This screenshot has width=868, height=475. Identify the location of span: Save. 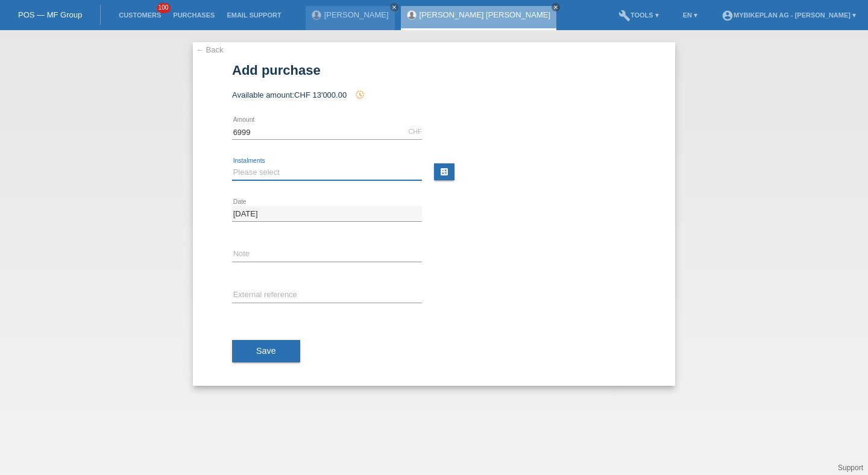
(266, 351).